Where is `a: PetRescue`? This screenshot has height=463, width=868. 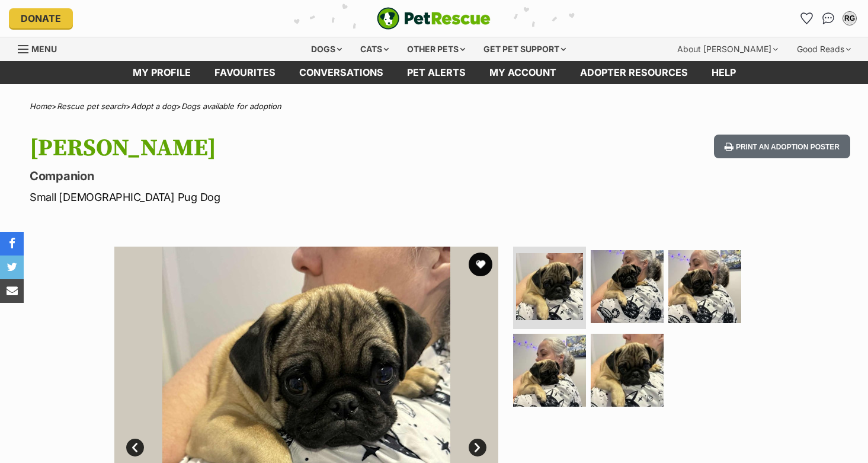 a: PetRescue is located at coordinates (434, 19).